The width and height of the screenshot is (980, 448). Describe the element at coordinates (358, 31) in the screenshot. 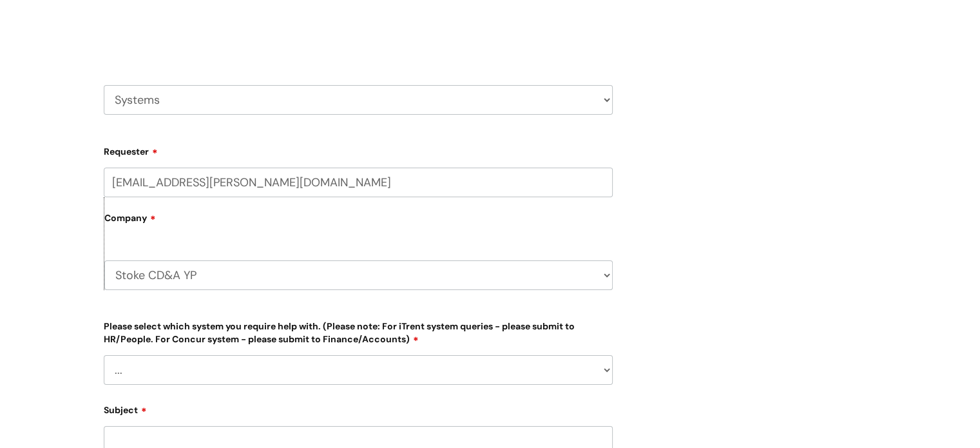

I see `h2: Select issue type` at that location.